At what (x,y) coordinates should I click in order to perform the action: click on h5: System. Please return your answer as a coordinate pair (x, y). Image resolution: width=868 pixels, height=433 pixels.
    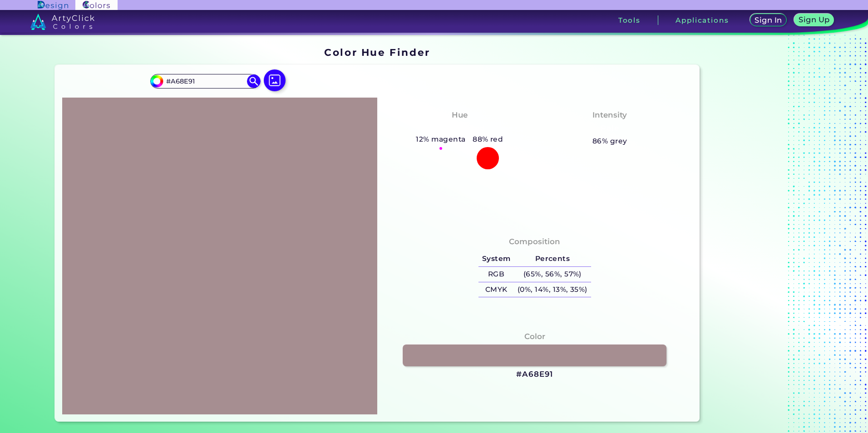
    Looking at the image, I should click on (496, 259).